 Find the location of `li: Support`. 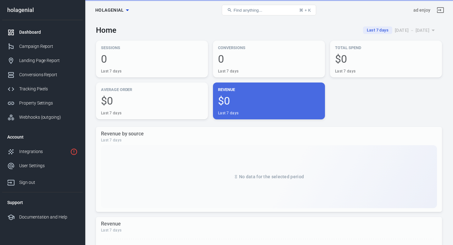

li: Support is located at coordinates (42, 202).